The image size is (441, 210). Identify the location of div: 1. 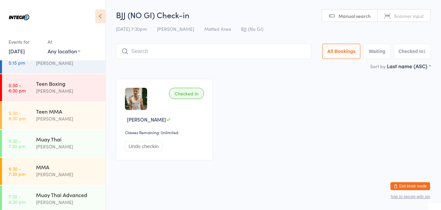
(425, 51).